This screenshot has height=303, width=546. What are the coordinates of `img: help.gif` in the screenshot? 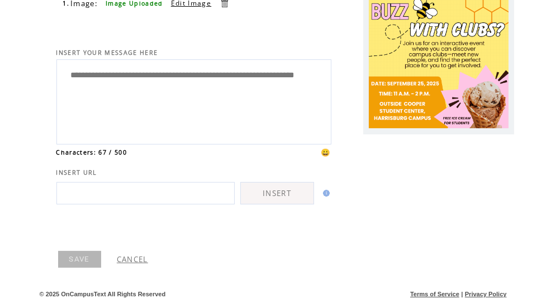 It's located at (325, 193).